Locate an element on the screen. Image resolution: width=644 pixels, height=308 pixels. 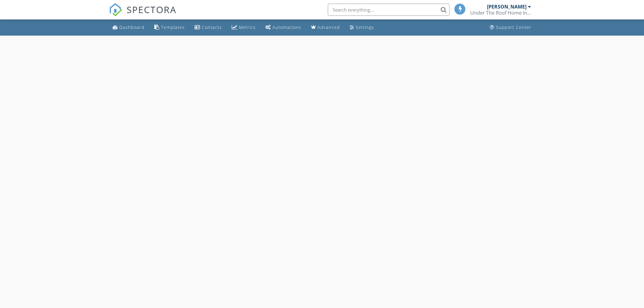
a: Templates is located at coordinates (170, 28).